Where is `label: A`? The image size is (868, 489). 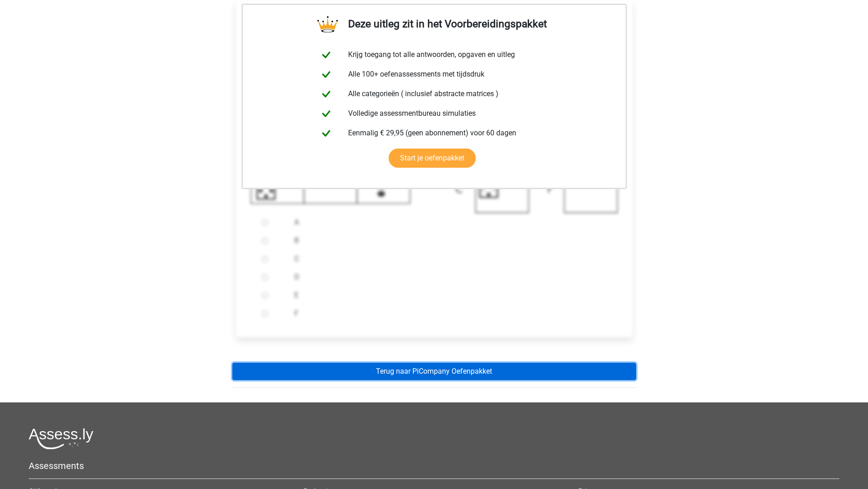 label: A is located at coordinates (449, 222).